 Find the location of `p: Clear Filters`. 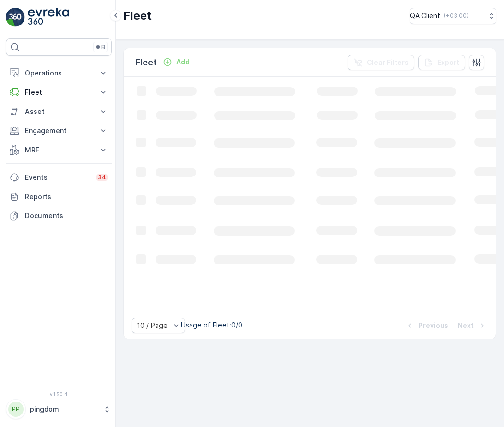

p: Clear Filters is located at coordinates (388, 62).